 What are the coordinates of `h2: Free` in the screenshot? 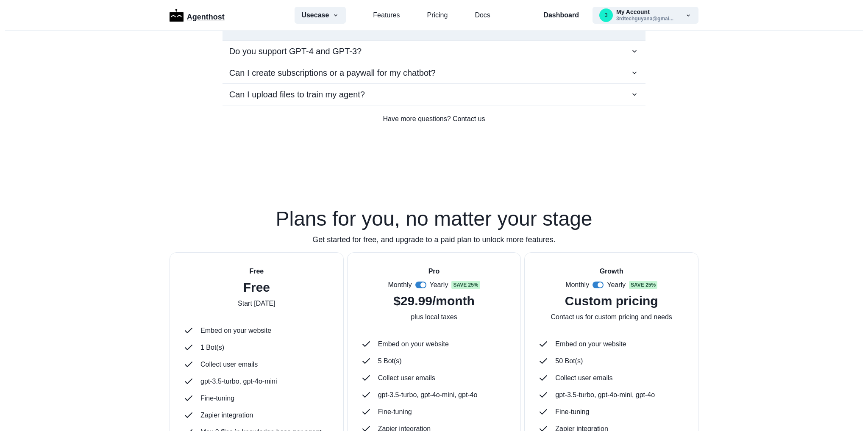 It's located at (257, 287).